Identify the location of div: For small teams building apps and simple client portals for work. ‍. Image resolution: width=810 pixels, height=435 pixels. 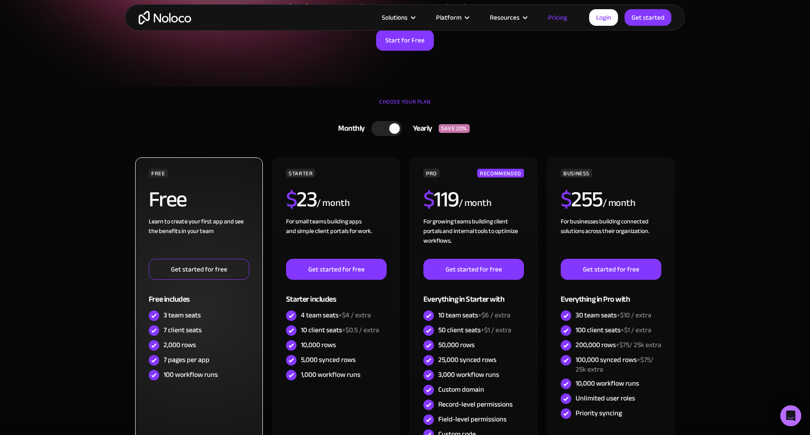
(336, 238).